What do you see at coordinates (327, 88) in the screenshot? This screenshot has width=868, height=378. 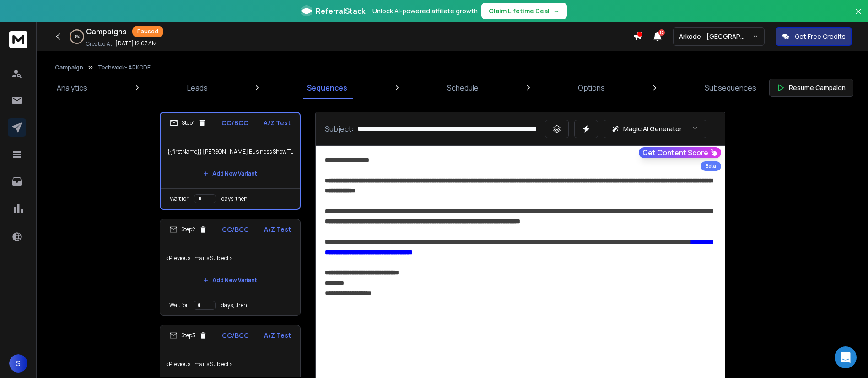 I see `a: Sequences` at bounding box center [327, 88].